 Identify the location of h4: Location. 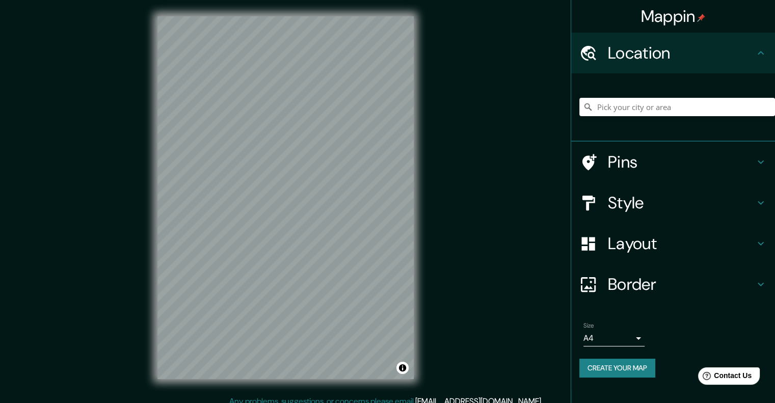
(681, 53).